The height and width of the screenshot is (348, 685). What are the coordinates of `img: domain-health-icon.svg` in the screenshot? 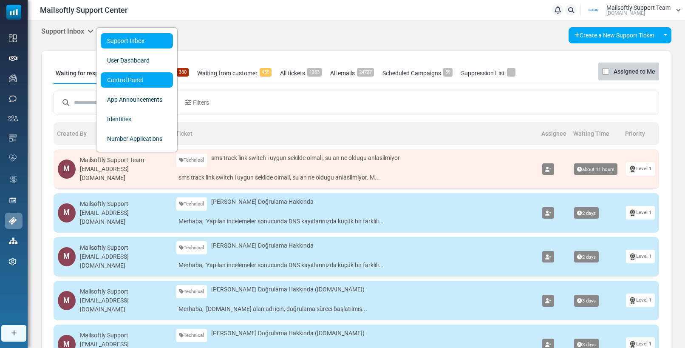 It's located at (13, 158).